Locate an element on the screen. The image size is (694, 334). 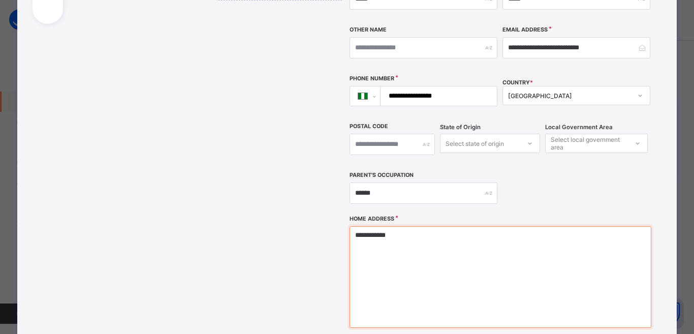
label: Home Address is located at coordinates (372, 218).